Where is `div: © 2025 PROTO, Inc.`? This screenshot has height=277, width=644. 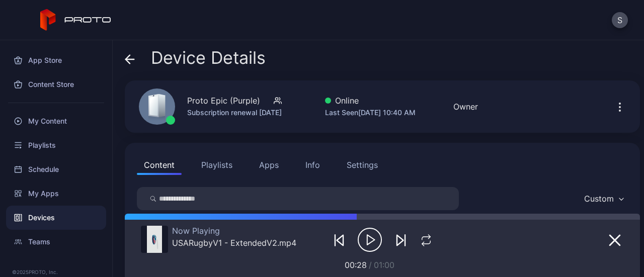
div: © 2025 PROTO, Inc. is located at coordinates (56, 272).